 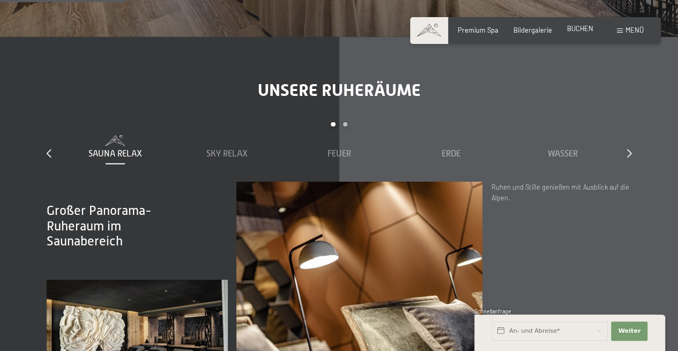 I want to click on div: Carousel Page 1 (Current Slide), so click(x=333, y=124).